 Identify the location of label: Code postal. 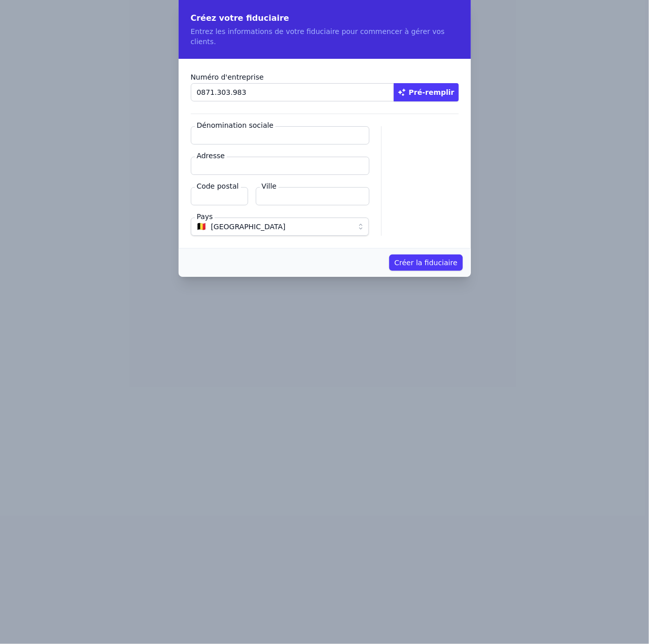
(218, 186).